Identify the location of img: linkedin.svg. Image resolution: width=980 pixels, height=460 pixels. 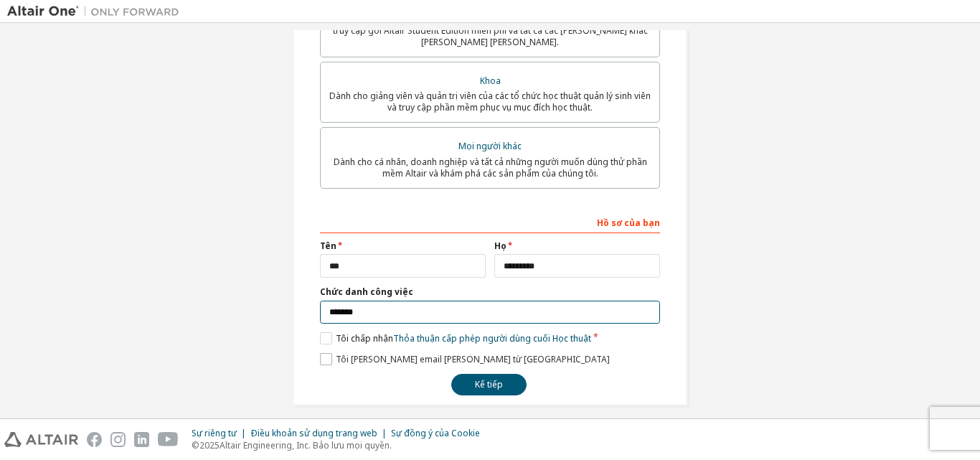
(141, 440).